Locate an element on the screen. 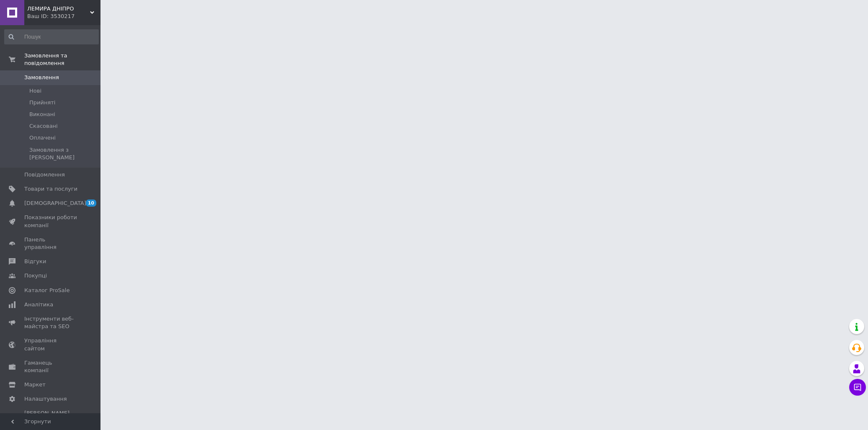 Image resolution: width=868 pixels, height=430 pixels. span: Оплачені is located at coordinates (42, 138).